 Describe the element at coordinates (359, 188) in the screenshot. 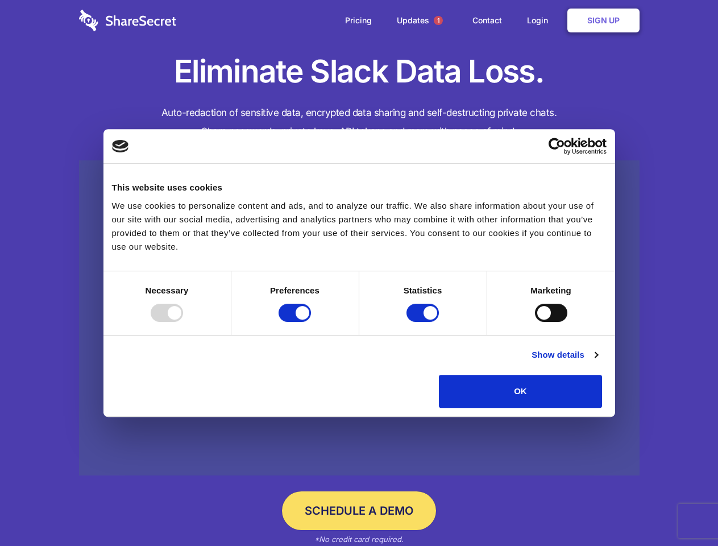

I see `div: This website uses cookies` at that location.